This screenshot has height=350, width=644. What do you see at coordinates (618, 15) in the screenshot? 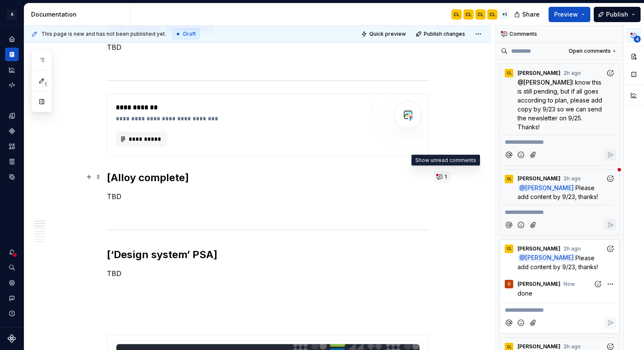
I see `span: Publish` at bounding box center [618, 15].